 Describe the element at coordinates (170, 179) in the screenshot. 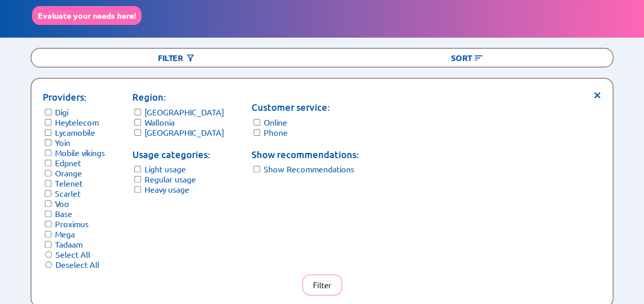

I see `label: Regular usage` at that location.